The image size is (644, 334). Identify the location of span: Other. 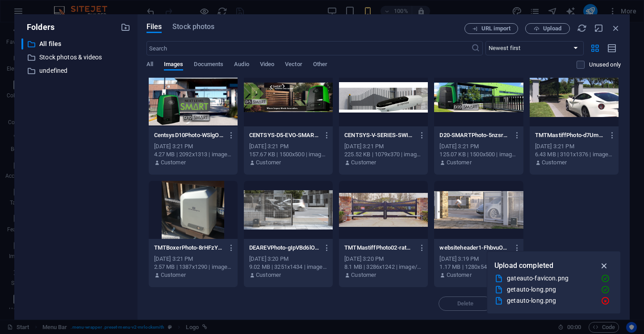
(321, 65).